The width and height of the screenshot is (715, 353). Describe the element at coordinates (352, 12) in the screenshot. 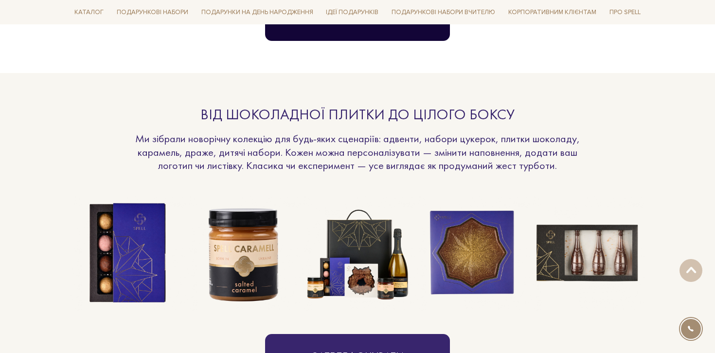

I see `a: Ідеї подарунків` at that location.